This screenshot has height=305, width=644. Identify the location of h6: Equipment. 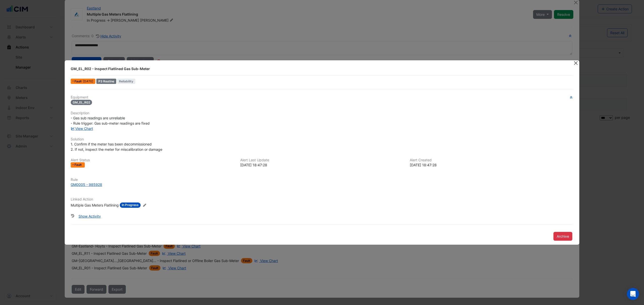
(322, 97).